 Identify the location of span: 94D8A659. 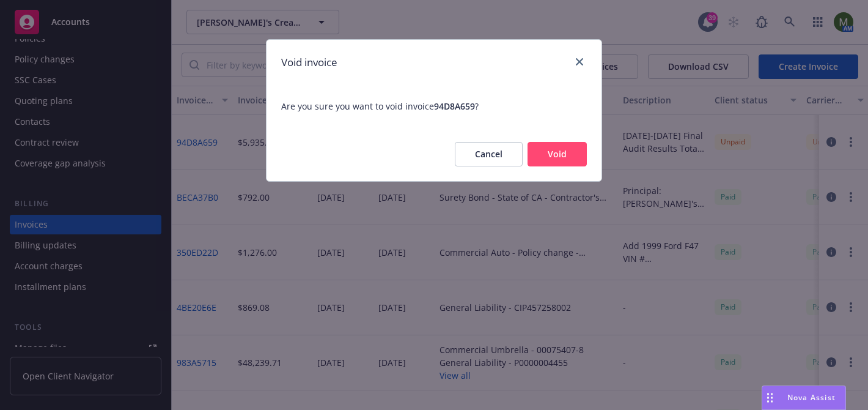
(454, 106).